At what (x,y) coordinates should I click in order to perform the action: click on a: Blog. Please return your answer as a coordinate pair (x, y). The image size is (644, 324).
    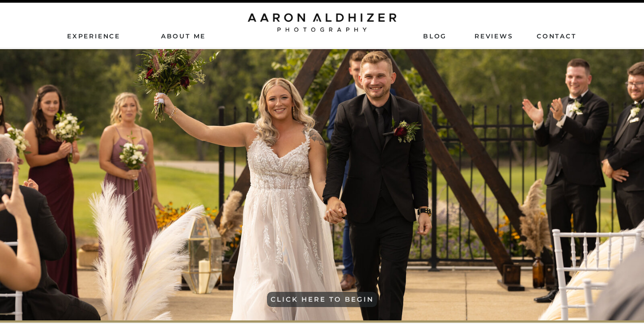
    Looking at the image, I should click on (435, 35).